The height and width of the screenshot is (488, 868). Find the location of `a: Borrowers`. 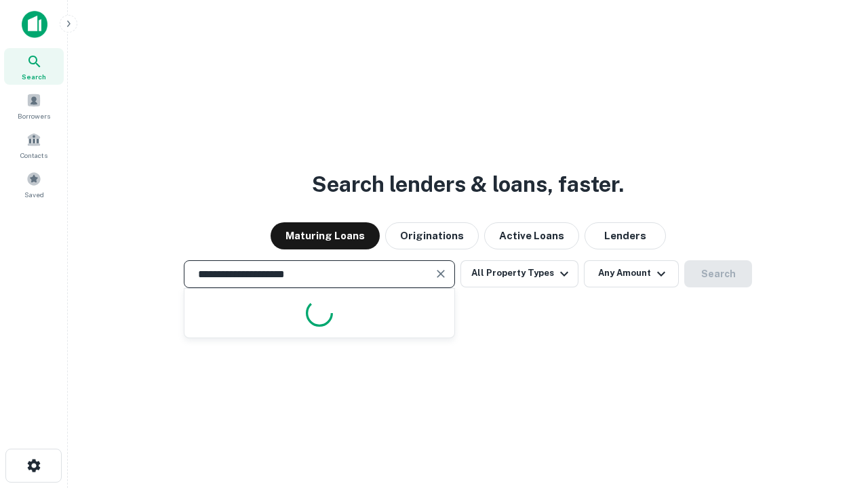

a: Borrowers is located at coordinates (34, 106).